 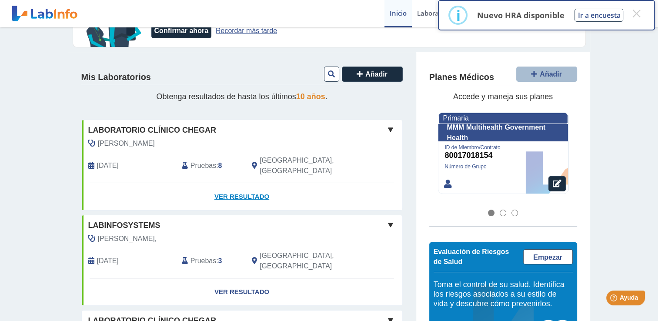 I want to click on span: Evaluación de Riesgos de Salud, so click(x=471, y=256).